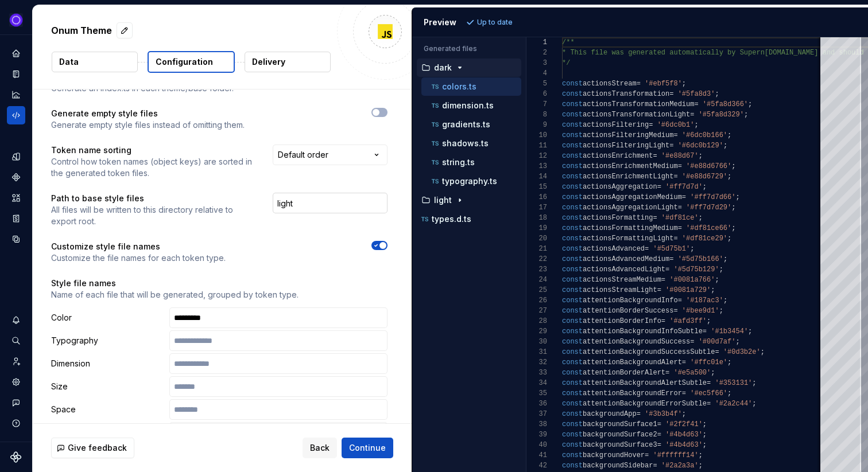 The height and width of the screenshot is (472, 868). I want to click on div: 25, so click(537, 290).